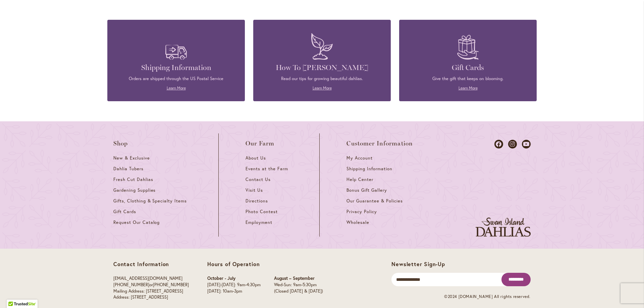 The image size is (644, 308). What do you see at coordinates (176, 68) in the screenshot?
I see `h4: Shipping Information` at bounding box center [176, 68].